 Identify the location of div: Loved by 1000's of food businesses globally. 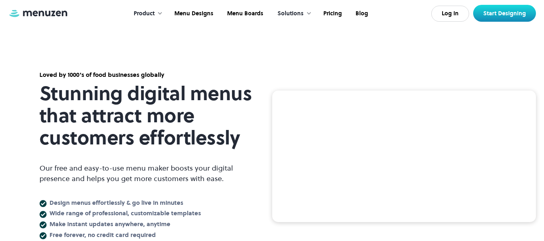
(150, 75).